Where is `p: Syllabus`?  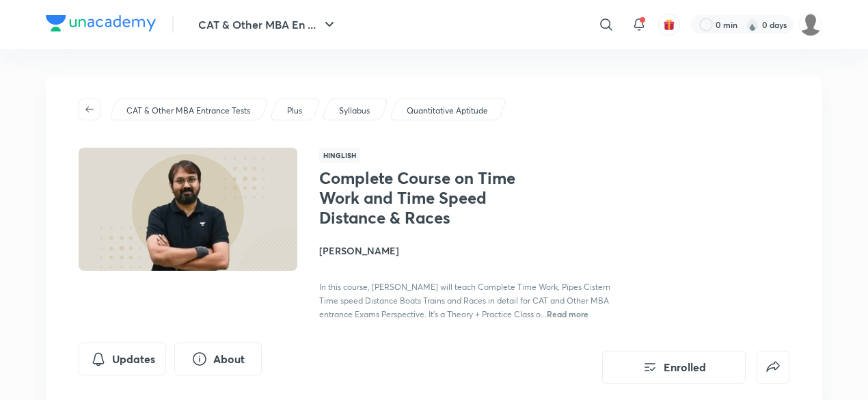 p: Syllabus is located at coordinates (354, 111).